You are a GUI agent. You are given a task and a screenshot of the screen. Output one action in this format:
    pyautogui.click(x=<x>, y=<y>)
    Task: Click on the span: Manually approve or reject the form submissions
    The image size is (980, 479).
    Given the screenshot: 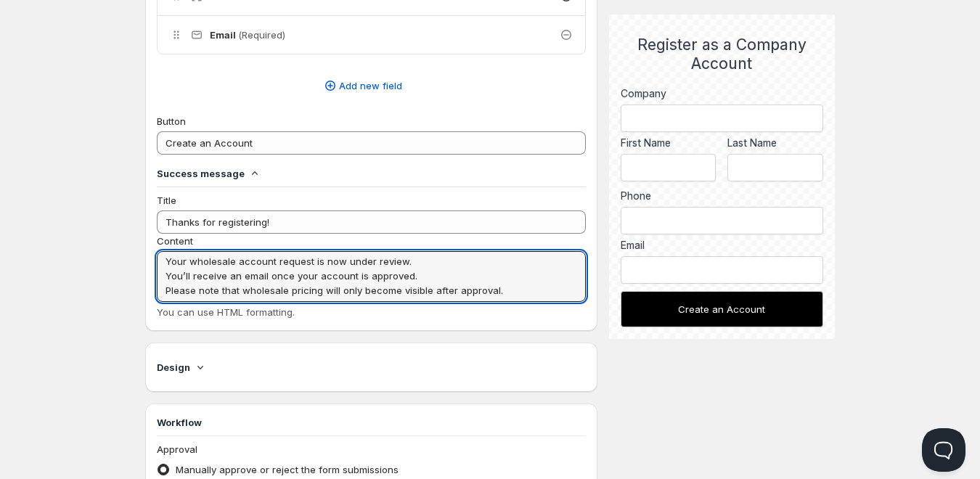 What is the action you would take?
    pyautogui.click(x=287, y=470)
    